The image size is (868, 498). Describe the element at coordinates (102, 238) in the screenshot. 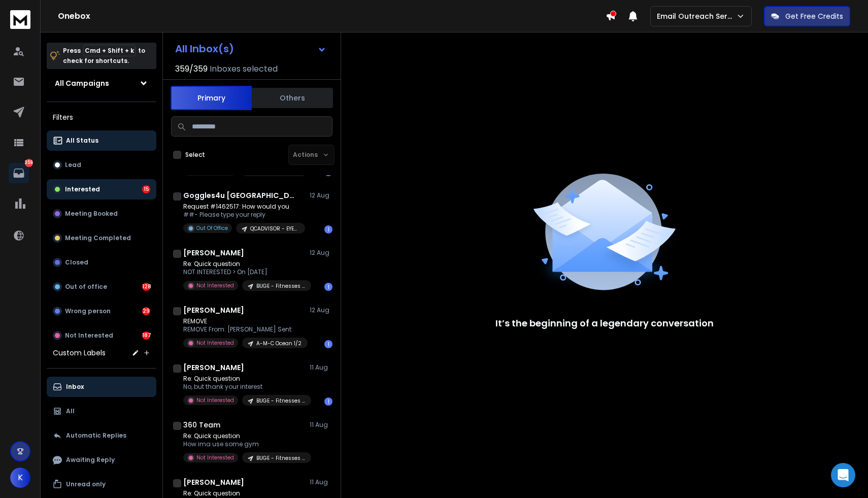

I see `button: Meeting Completed` at that location.